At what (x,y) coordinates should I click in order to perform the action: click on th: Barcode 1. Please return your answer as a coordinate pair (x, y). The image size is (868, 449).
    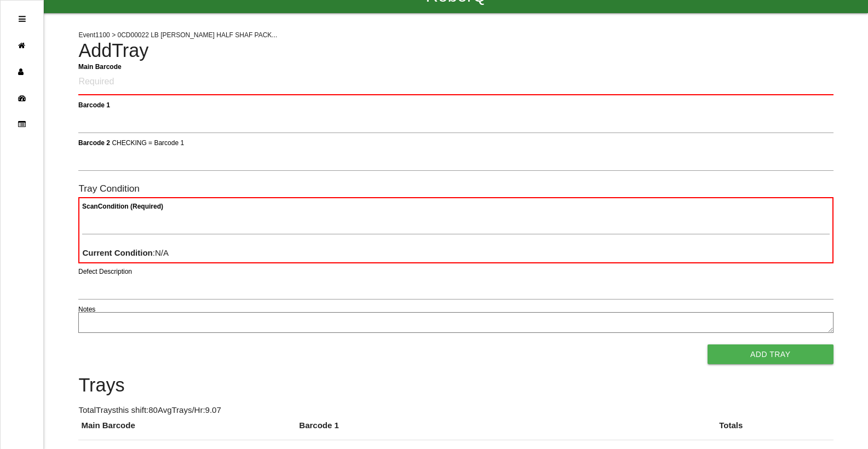
    Looking at the image, I should click on (506, 430).